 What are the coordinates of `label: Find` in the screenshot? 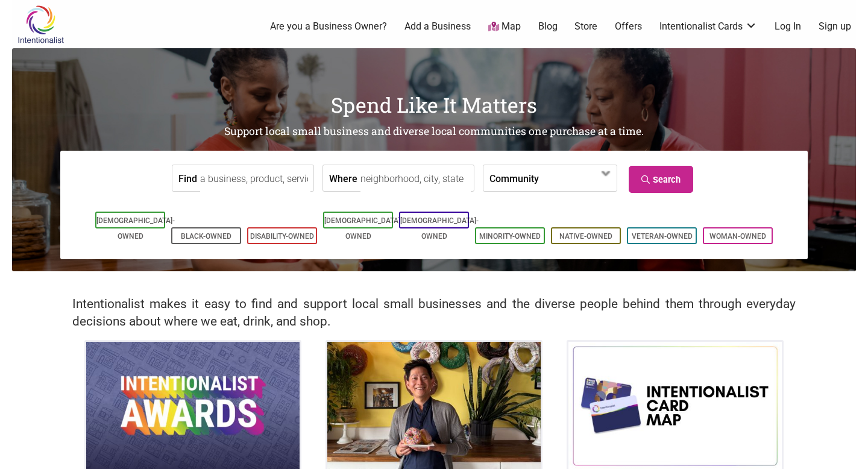 It's located at (187, 178).